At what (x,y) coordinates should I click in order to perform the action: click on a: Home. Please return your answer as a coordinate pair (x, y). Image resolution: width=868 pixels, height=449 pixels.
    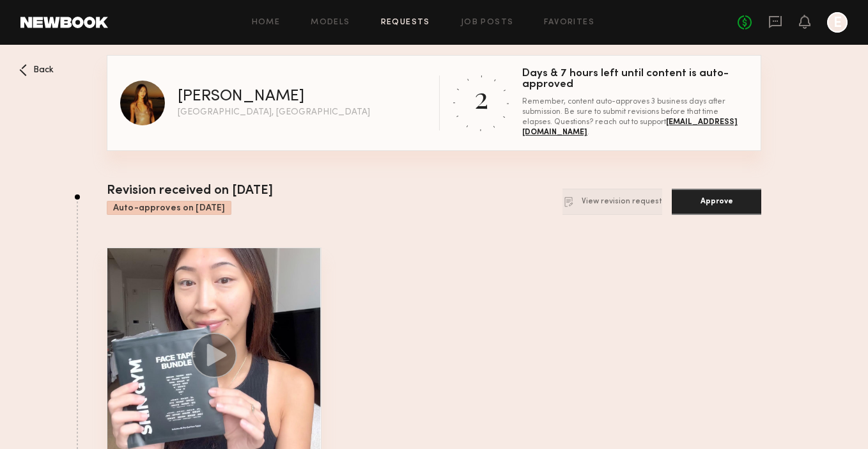
    Looking at the image, I should click on (266, 22).